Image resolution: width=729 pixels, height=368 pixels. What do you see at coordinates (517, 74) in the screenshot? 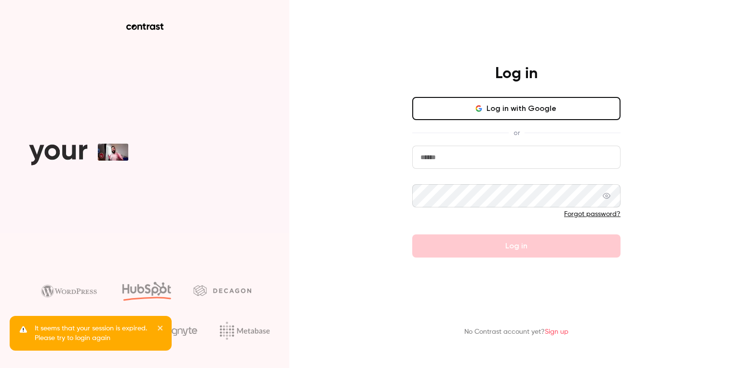
I see `h4: Log in` at bounding box center [517, 74].